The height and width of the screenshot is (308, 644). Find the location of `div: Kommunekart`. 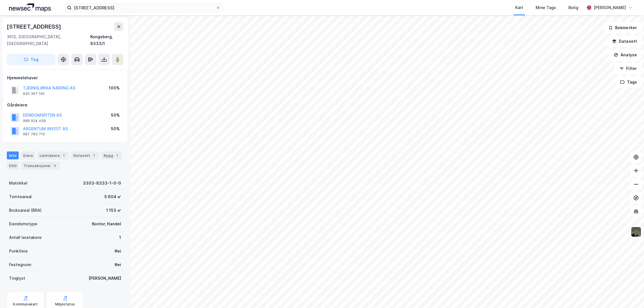

div: Kommunekart is located at coordinates (25, 304).